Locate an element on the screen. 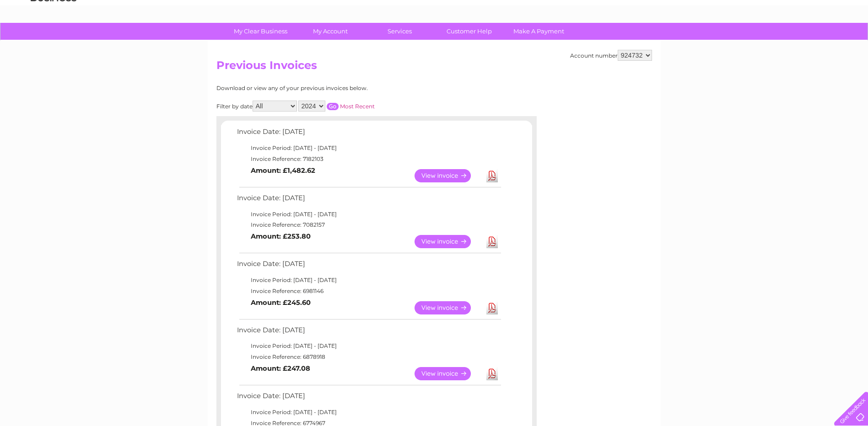  a: Energy is located at coordinates (740, 42).